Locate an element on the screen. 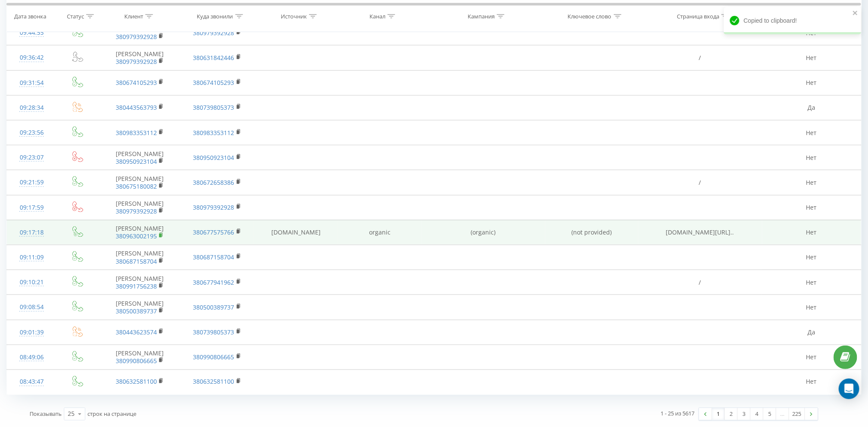 Image resolution: width=868 pixels, height=427 pixels. div: 25 is located at coordinates (71, 414).